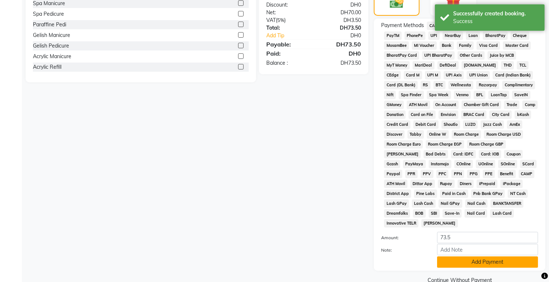 This screenshot has width=549, height=282. Describe the element at coordinates (507, 164) in the screenshot. I see `span: SOnline` at that location.